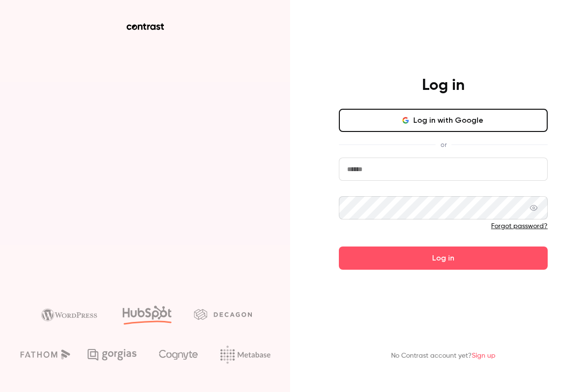 The width and height of the screenshot is (582, 392). I want to click on img: decagon, so click(223, 314).